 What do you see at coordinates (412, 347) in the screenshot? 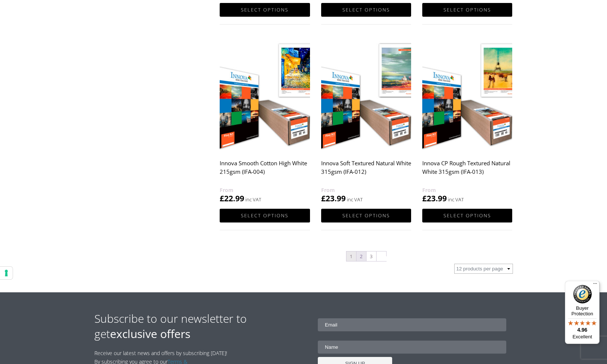
I see `input: Name` at bounding box center [412, 347].